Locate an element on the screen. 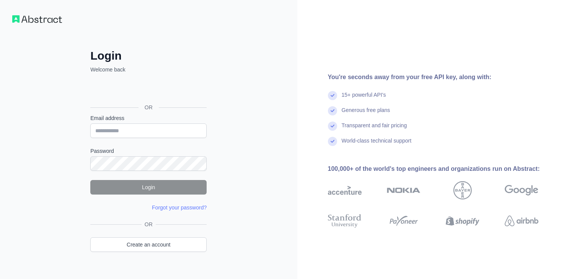 The height and width of the screenshot is (279, 582). a: Forgot your password? is located at coordinates (179, 208).